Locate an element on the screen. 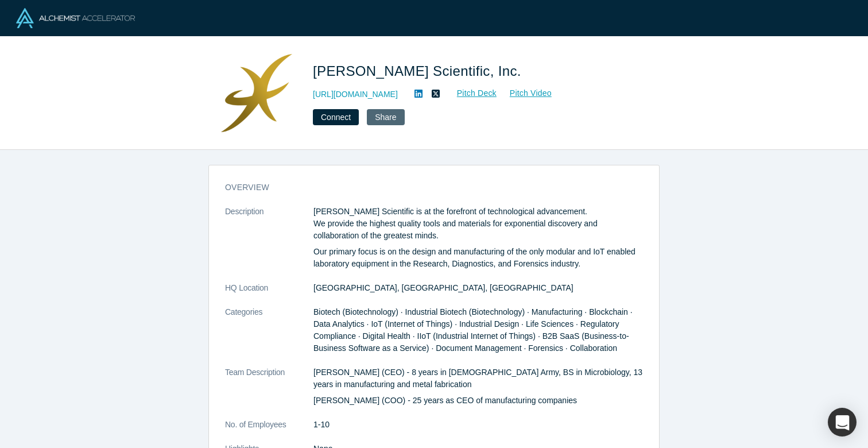  dt: Team Description is located at coordinates (269, 392).